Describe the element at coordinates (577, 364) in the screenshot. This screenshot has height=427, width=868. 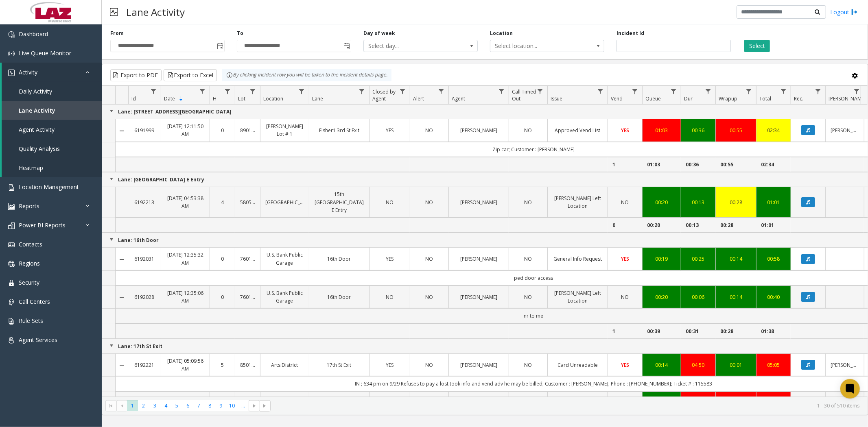
I see `a: Card Unreadable` at that location.